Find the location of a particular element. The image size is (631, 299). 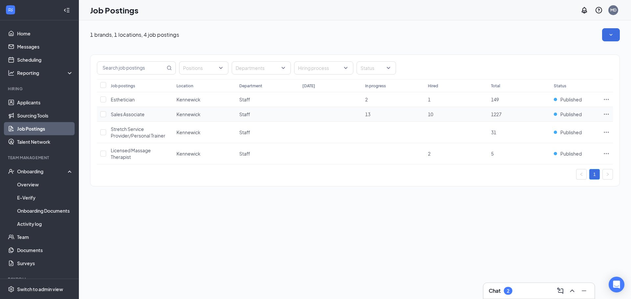

h3: Chat is located at coordinates (494, 291).